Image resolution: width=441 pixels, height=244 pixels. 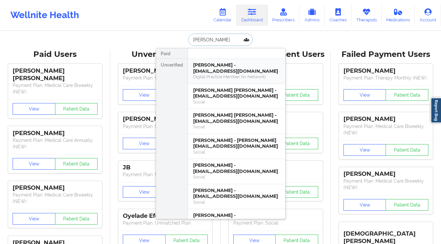 I want to click on a: Therapists, so click(x=366, y=15).